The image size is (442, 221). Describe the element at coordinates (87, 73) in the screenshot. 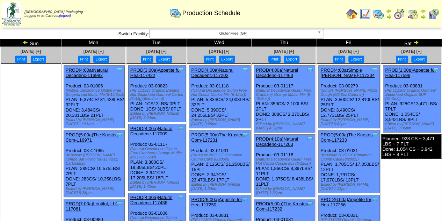

I see `a: PROD(4:00a)Natural Decadenc-116982` at that location.